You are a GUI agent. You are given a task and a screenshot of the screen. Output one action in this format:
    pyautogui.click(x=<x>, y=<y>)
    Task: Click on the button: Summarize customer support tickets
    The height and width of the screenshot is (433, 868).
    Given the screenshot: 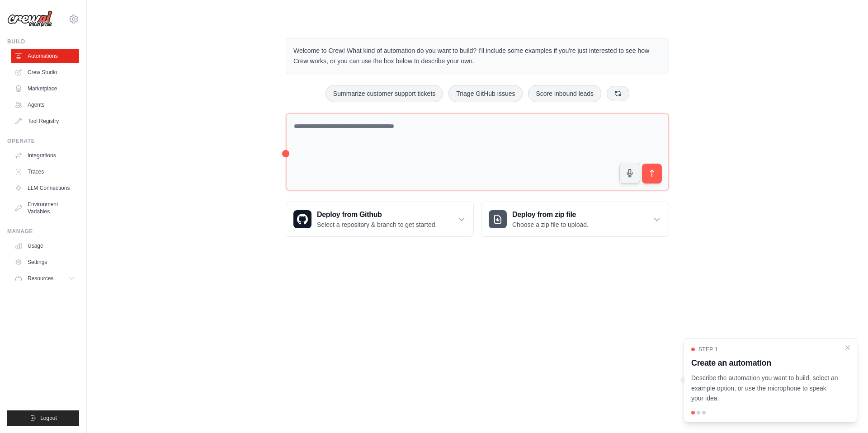 What is the action you would take?
    pyautogui.click(x=384, y=93)
    